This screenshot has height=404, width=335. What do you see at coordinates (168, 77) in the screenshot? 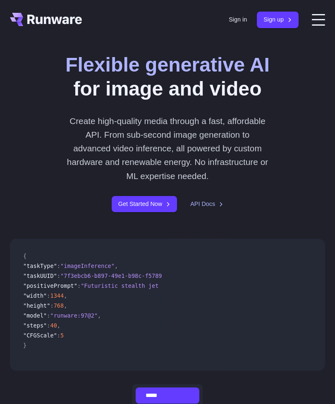
I see `h1: for image and video` at bounding box center [168, 77].